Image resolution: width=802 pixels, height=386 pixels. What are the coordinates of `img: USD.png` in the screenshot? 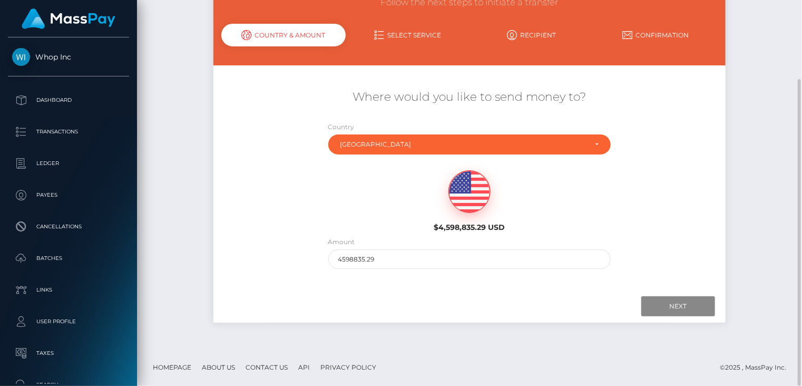 It's located at (470, 192).